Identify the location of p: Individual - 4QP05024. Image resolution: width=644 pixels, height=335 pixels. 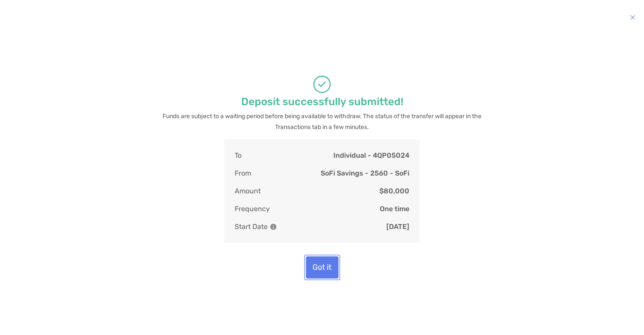
(371, 155).